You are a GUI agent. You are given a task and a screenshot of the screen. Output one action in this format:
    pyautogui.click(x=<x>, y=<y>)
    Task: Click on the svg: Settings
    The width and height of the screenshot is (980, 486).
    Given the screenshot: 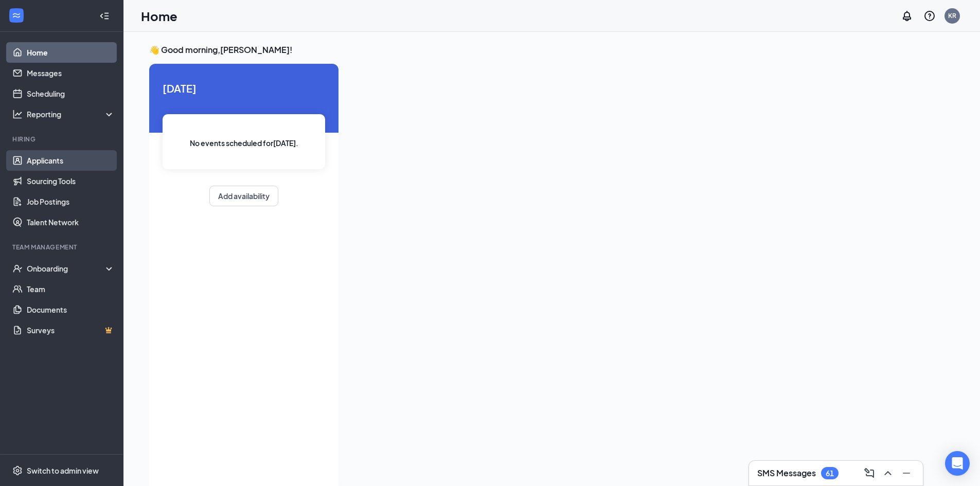 What is the action you would take?
    pyautogui.click(x=17, y=470)
    